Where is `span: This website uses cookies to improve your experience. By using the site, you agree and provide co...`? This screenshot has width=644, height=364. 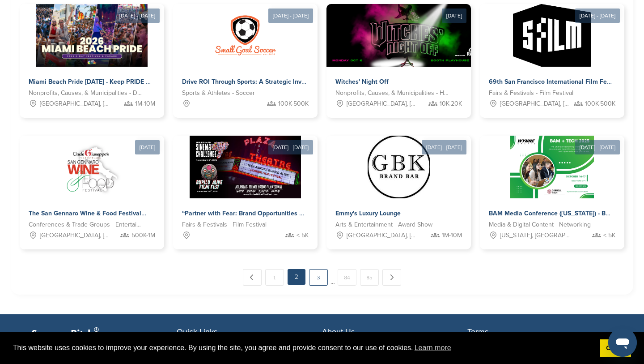
span: This website uses cookies to improve your experience. By using the site, you agree and provide co... is located at coordinates (303, 348).